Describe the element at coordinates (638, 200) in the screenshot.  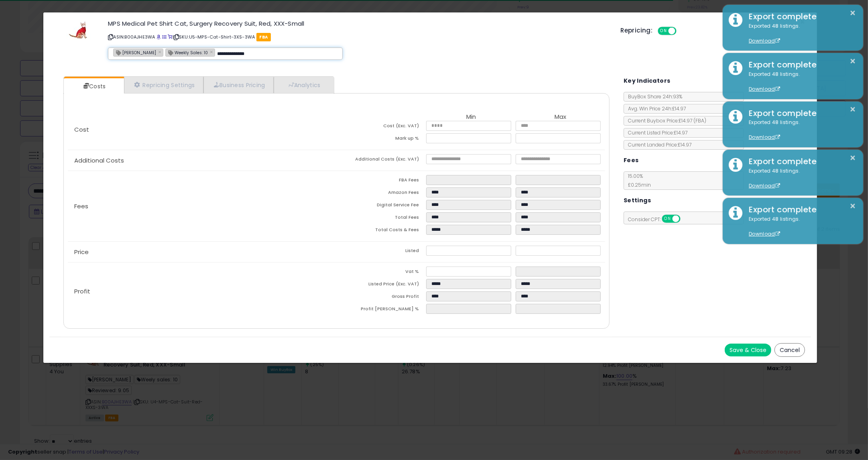
I see `h5: Settings` at that location.